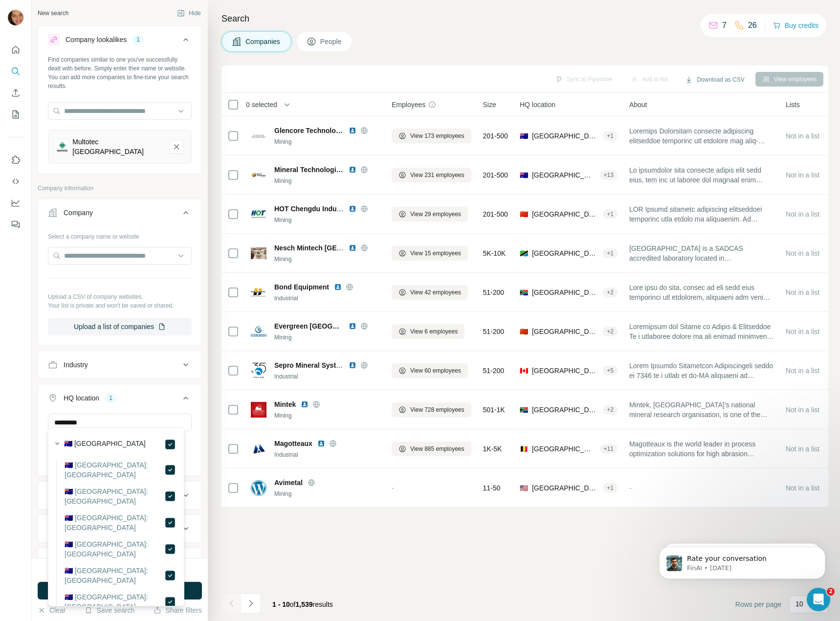 The height and width of the screenshot is (621, 840). Describe the element at coordinates (436, 253) in the screenshot. I see `span: View 15 employees` at that location.